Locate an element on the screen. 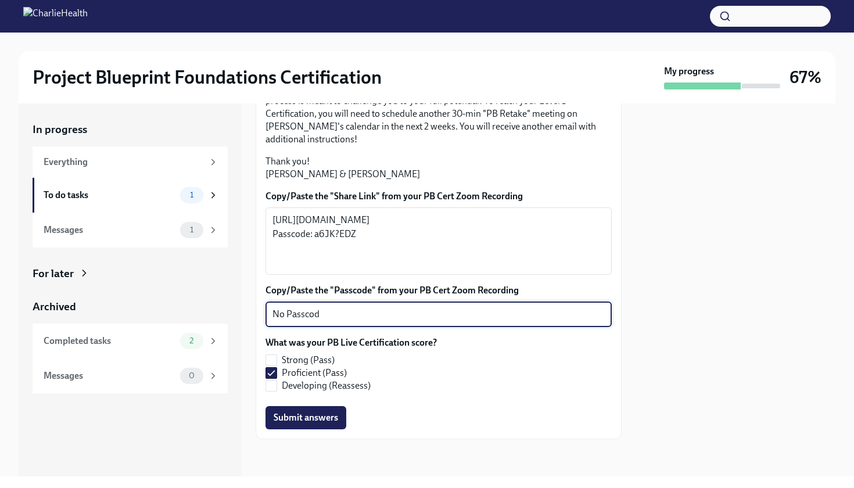  h3: 67% is located at coordinates (805, 77).